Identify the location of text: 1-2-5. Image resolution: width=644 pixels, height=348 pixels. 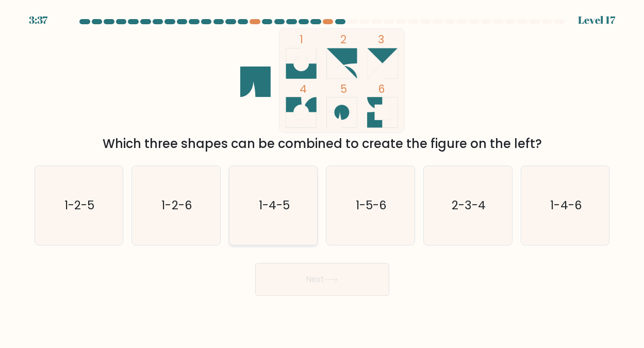
(79, 205).